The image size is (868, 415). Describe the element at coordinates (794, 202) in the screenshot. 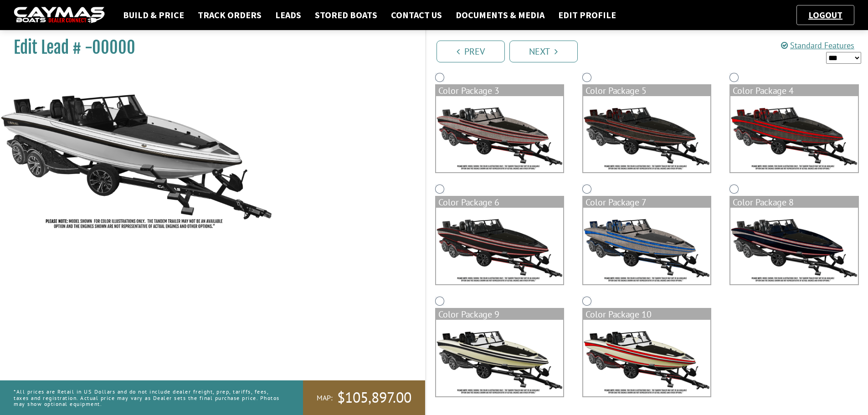

I see `div: Color Package 8` at that location.